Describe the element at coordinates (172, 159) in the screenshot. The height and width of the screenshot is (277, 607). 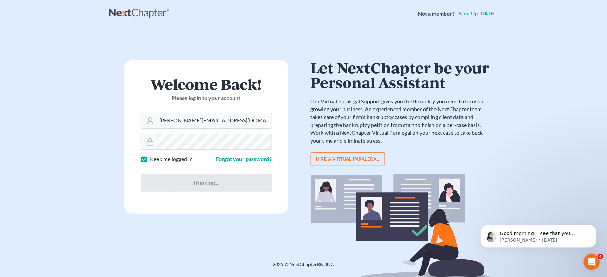
I see `label: Keep me logged in` at that location.